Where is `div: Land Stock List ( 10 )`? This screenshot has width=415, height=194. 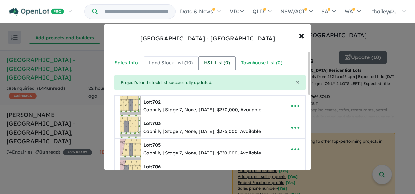 div: Land Stock List ( 10 ) is located at coordinates (171, 63).